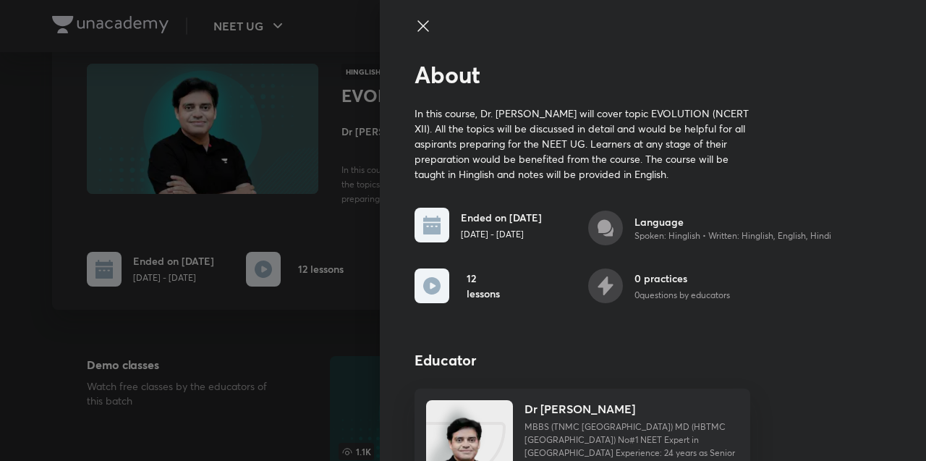  I want to click on h6: Language, so click(732, 221).